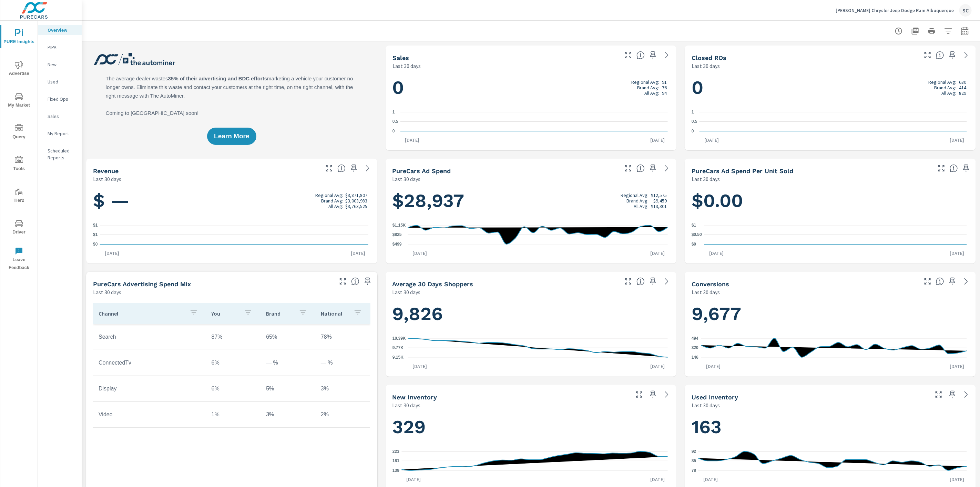 The height and width of the screenshot is (487, 980). Describe the element at coordinates (396, 451) in the screenshot. I see `text: 223` at that location.